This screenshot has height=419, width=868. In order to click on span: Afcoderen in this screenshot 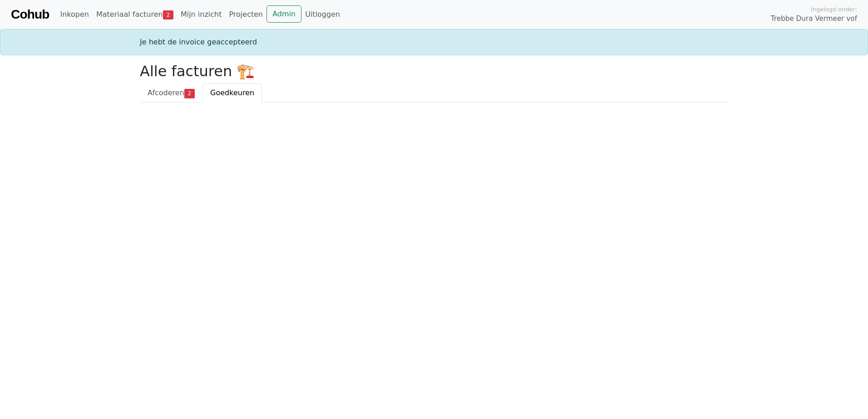, I will do `click(166, 92)`.